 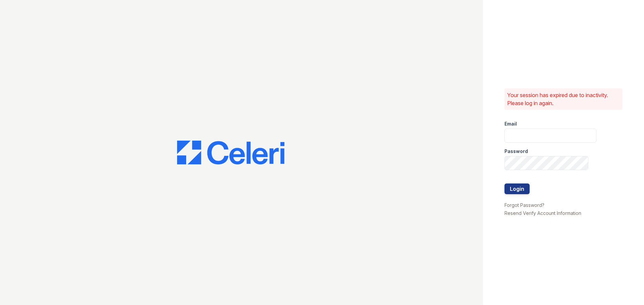 What do you see at coordinates (524, 205) in the screenshot?
I see `a: Forgot Password?` at bounding box center [524, 205].